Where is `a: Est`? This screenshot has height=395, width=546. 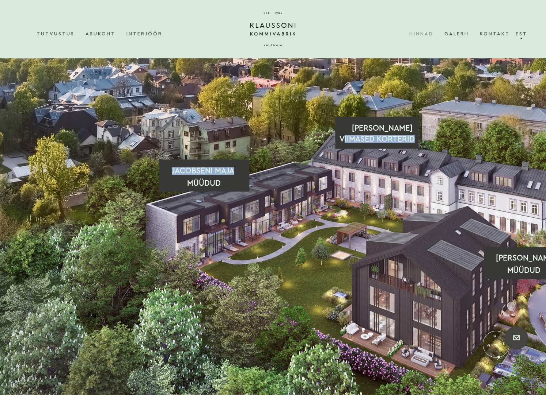 a: Est is located at coordinates (521, 34).